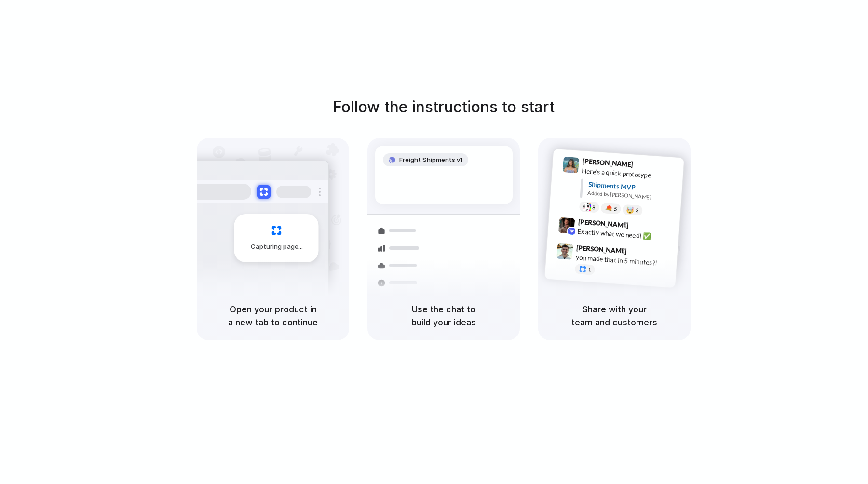 The image size is (868, 484). I want to click on span: 5, so click(615, 209).